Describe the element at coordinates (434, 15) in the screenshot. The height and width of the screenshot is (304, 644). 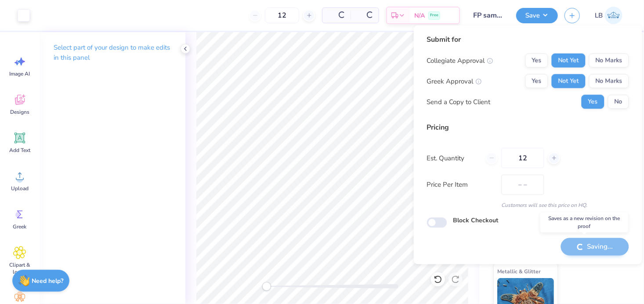
I see `span: Free` at that location.